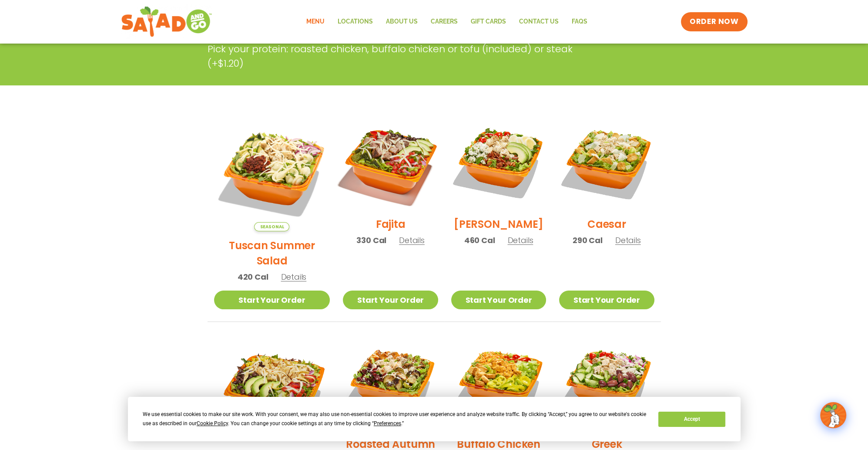 This screenshot has width=868, height=450. Describe the element at coordinates (833, 415) in the screenshot. I see `img: wpChatIcon` at that location.